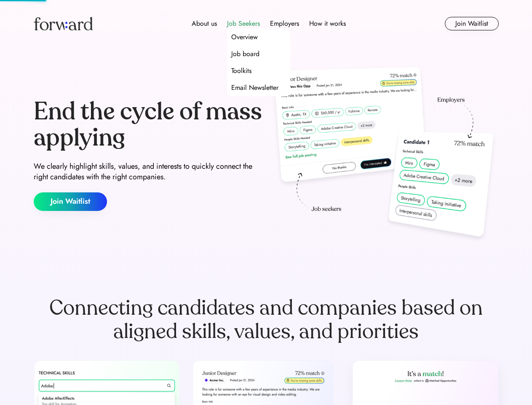  Describe the element at coordinates (148, 124) in the screenshot. I see `div: End the cycle of mass applying` at that location.